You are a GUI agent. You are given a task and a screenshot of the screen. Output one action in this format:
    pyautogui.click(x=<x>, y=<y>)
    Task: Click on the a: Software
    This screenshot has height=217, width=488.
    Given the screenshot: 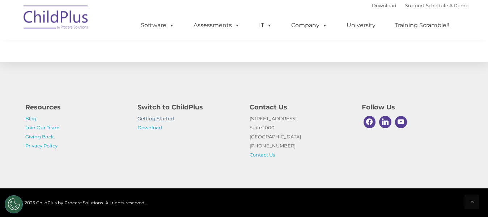 What is the action you would take?
    pyautogui.click(x=157, y=25)
    